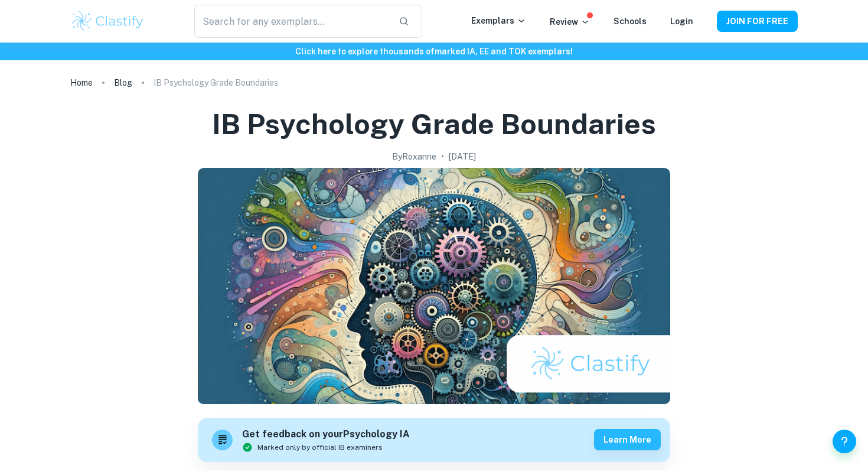 The height and width of the screenshot is (471, 868). What do you see at coordinates (682, 21) in the screenshot?
I see `a: Login` at bounding box center [682, 21].